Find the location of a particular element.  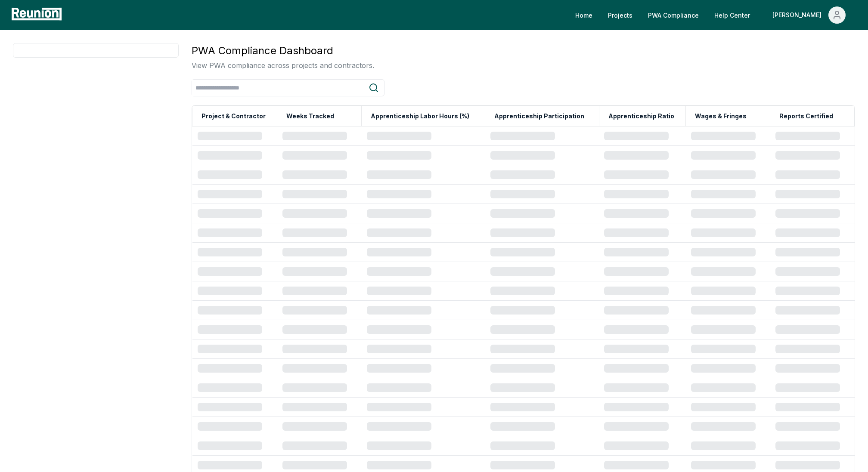

button: Apprenticeship Labor Hours (%) is located at coordinates (420, 116).